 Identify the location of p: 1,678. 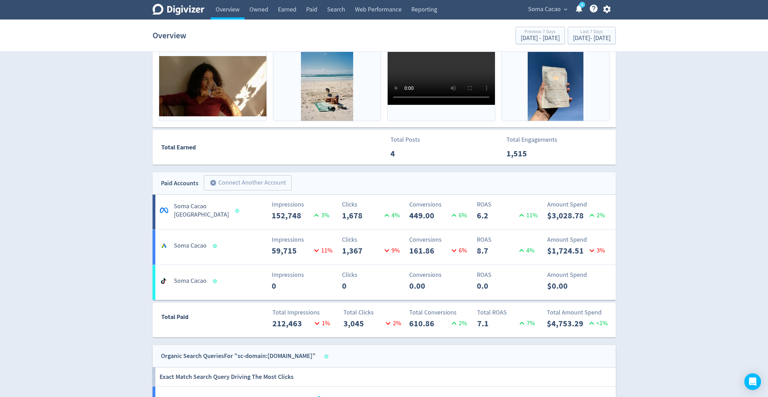
(362, 216).